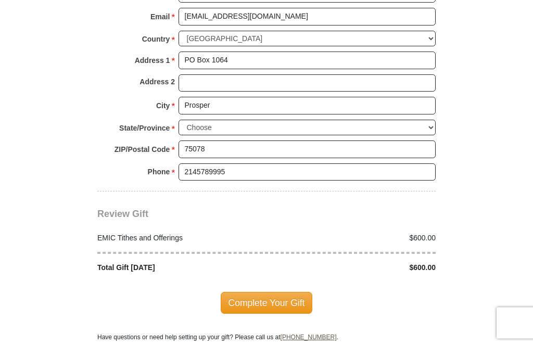 This screenshot has width=533, height=346. What do you see at coordinates (267, 338) in the screenshot?
I see `p: Have questions or need help setting up your gift? Please call us at .` at bounding box center [267, 338].